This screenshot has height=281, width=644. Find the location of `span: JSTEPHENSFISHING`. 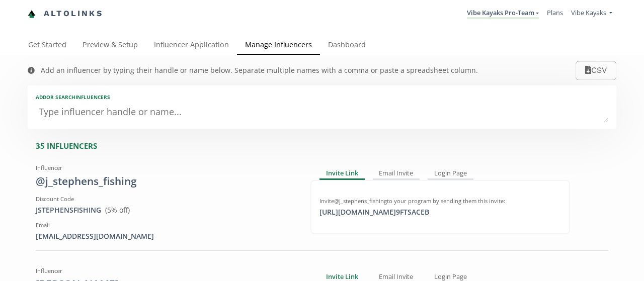

span: JSTEPHENSFISHING is located at coordinates (69, 210).